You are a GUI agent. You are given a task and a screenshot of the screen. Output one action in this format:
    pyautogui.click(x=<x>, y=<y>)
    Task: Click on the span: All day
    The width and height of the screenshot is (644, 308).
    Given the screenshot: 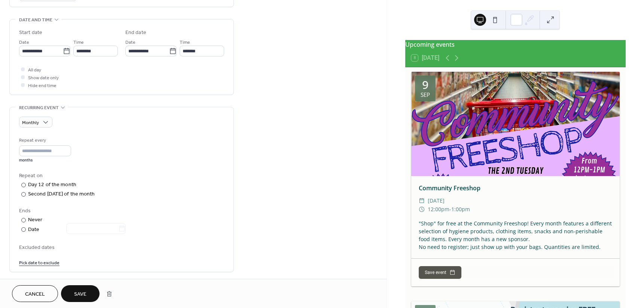 What is the action you would take?
    pyautogui.click(x=35, y=70)
    